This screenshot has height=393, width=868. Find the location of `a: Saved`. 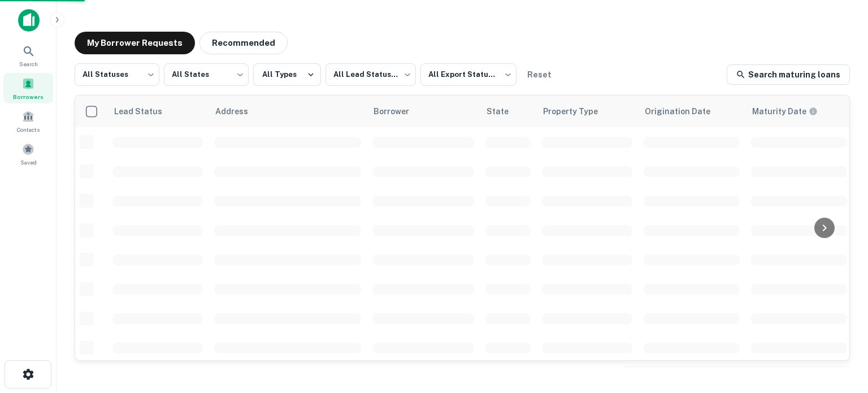

a: Saved is located at coordinates (28, 154).